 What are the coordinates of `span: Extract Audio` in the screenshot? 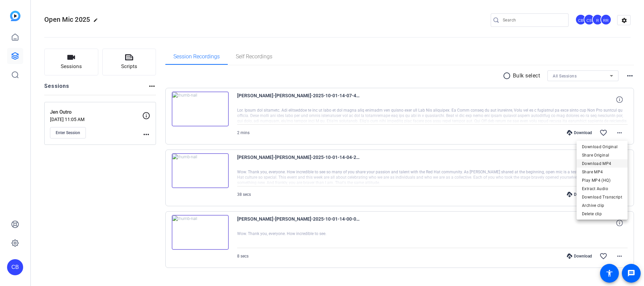 It's located at (602, 189).